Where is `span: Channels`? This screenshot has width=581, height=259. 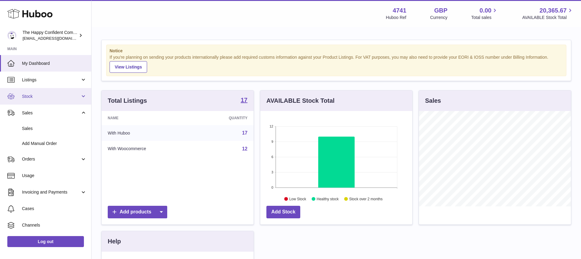
span: Channels is located at coordinates (54, 225).